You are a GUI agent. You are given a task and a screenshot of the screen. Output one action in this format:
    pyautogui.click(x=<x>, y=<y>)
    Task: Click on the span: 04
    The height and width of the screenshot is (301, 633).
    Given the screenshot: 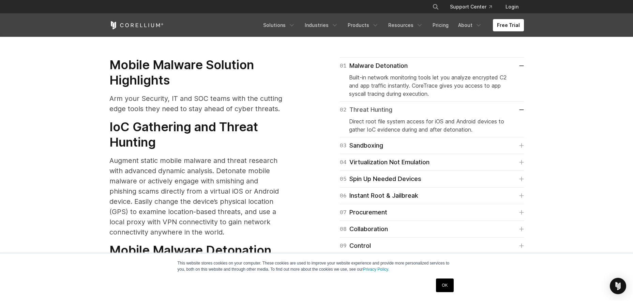 What is the action you would take?
    pyautogui.click(x=343, y=162)
    